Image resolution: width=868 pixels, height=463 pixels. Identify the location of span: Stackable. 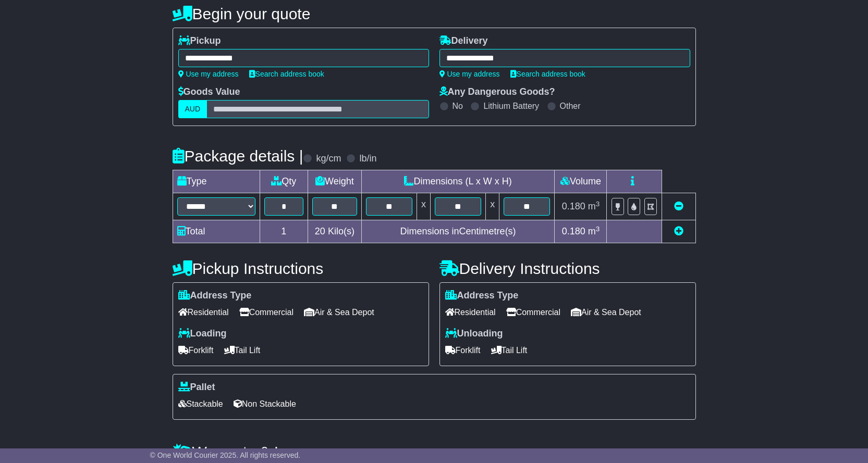
(201, 404).